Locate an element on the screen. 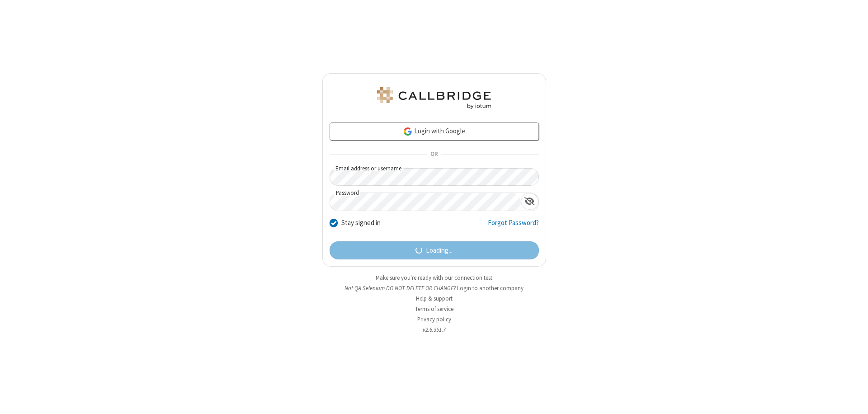 The image size is (868, 414). a: Privacy policy is located at coordinates (434, 319).